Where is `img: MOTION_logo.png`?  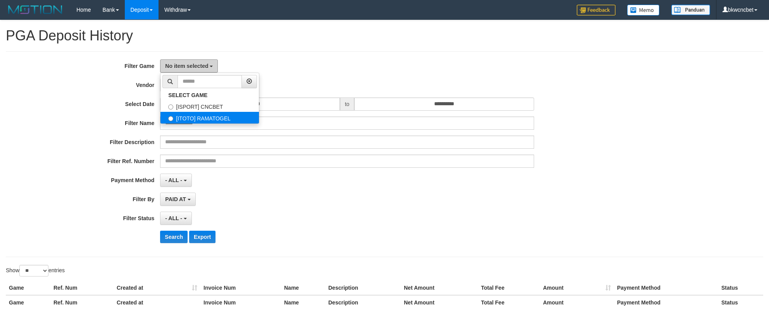
img: MOTION_logo.png is located at coordinates (35, 10).